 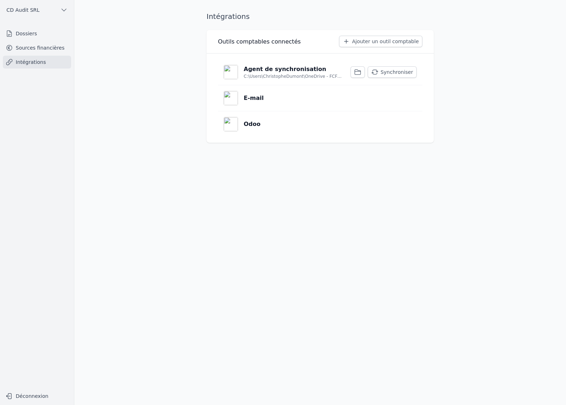 I want to click on button: Déconnexion, so click(x=37, y=397).